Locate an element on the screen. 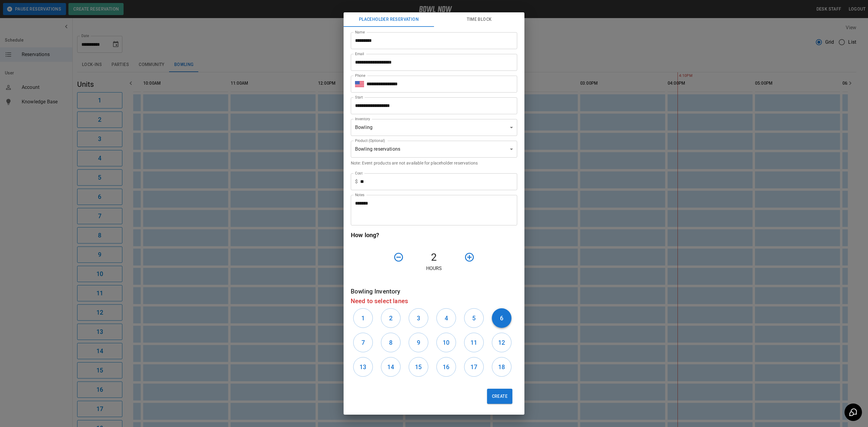 This screenshot has width=868, height=427. label: Phone is located at coordinates (360, 76).